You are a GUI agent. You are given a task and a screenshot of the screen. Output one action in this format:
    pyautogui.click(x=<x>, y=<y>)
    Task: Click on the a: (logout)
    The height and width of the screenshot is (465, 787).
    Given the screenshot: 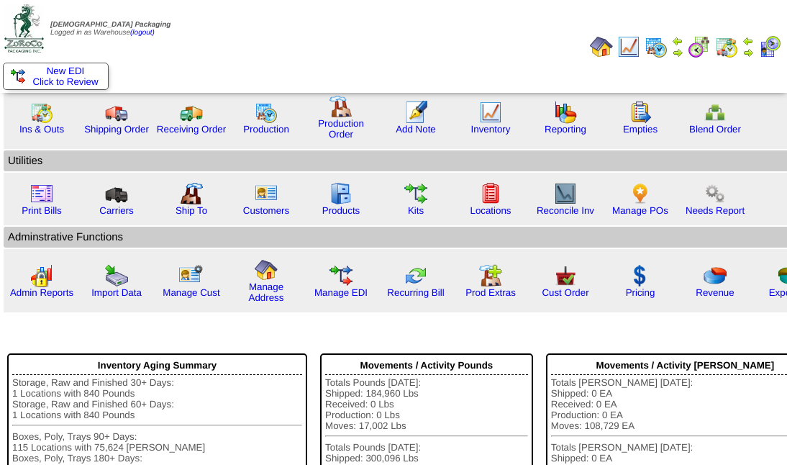 What is the action you would take?
    pyautogui.click(x=142, y=32)
    